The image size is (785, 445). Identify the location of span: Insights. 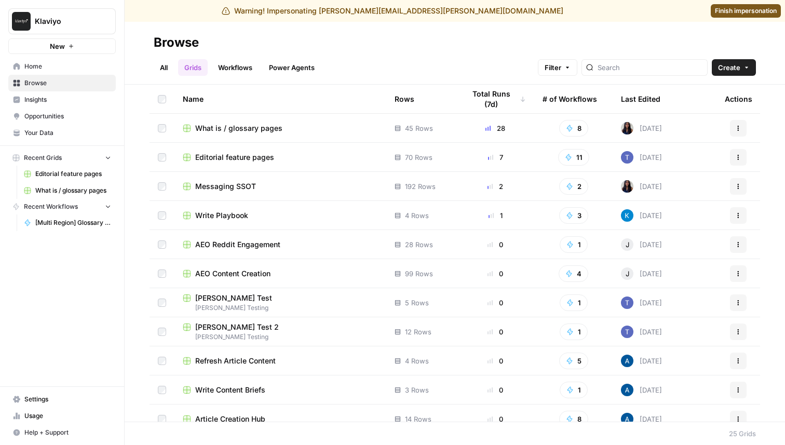
(68, 100).